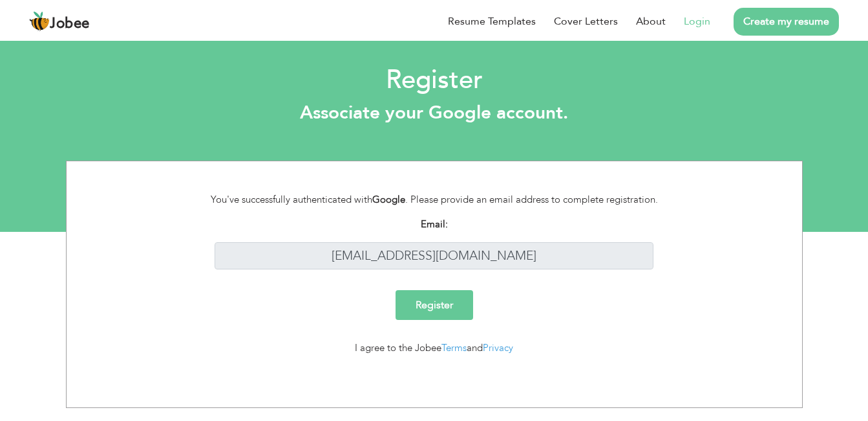 Image resolution: width=868 pixels, height=421 pixels. Describe the element at coordinates (434, 114) in the screenshot. I see `h3: Associate your Google account.` at that location.